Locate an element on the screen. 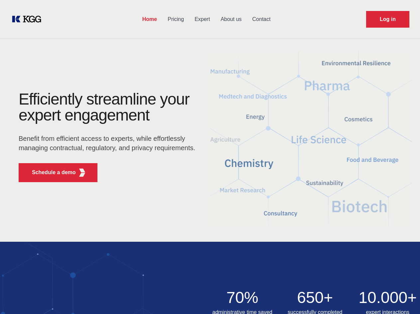 The image size is (420, 314). a: Contact is located at coordinates (261, 19).